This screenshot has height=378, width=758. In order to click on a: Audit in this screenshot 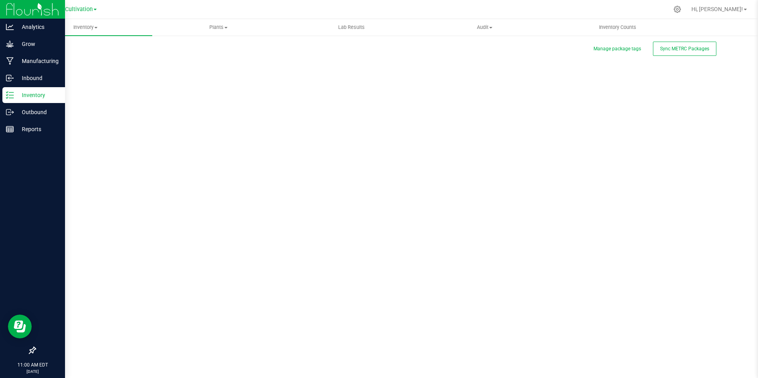, I will do `click(485, 27)`.